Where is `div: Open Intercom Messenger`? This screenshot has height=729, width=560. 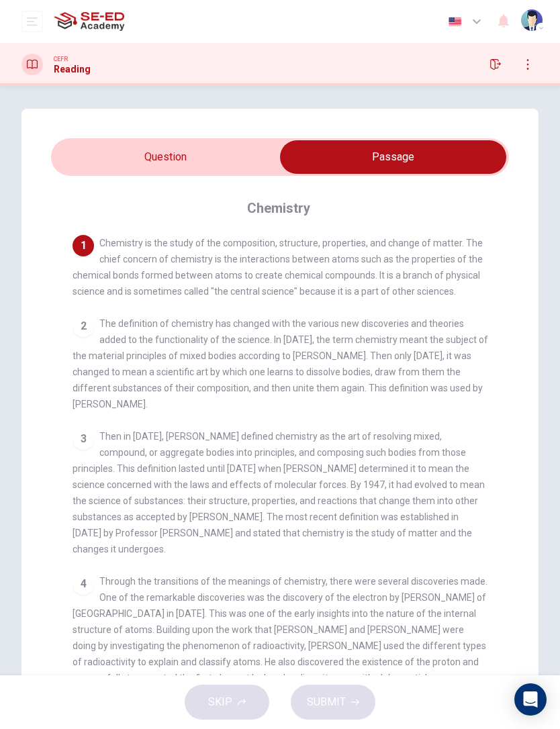 div: Open Intercom Messenger is located at coordinates (530, 699).